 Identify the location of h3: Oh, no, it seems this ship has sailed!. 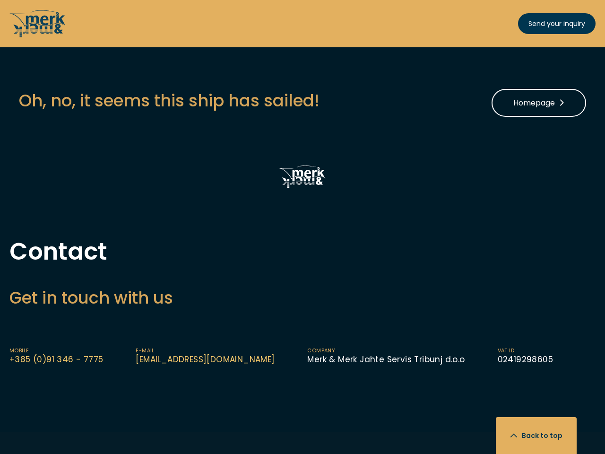
(169, 100).